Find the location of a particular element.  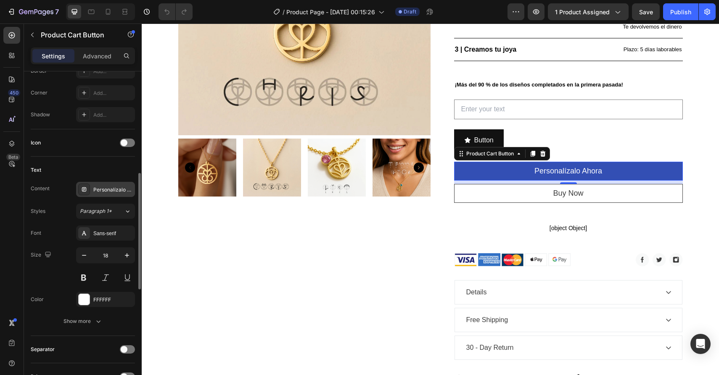

div: Sans-serif is located at coordinates (113, 234).